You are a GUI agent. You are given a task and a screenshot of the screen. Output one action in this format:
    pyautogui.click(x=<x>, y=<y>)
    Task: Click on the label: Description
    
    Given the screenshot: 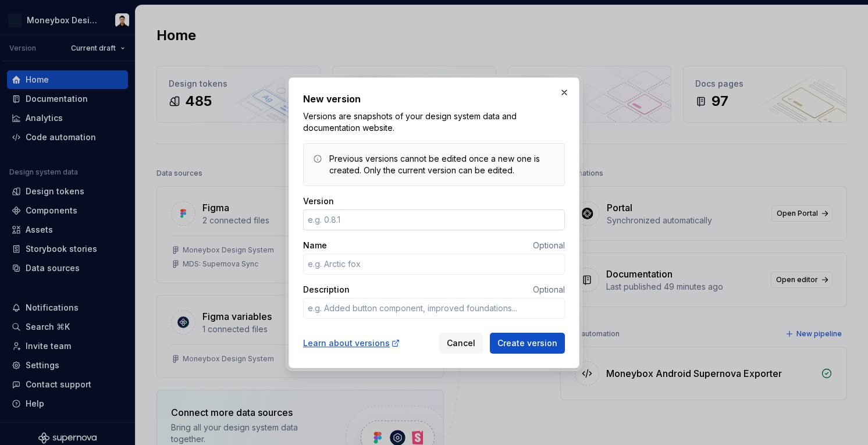 What is the action you would take?
    pyautogui.click(x=327, y=289)
    